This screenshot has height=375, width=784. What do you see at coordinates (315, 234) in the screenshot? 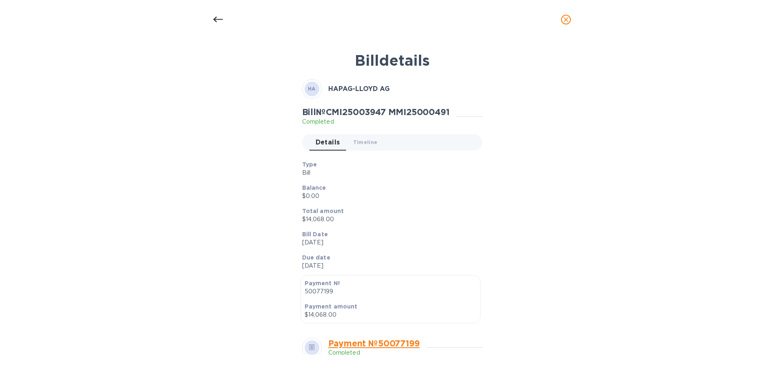
I see `b: Bill Date` at bounding box center [315, 234].